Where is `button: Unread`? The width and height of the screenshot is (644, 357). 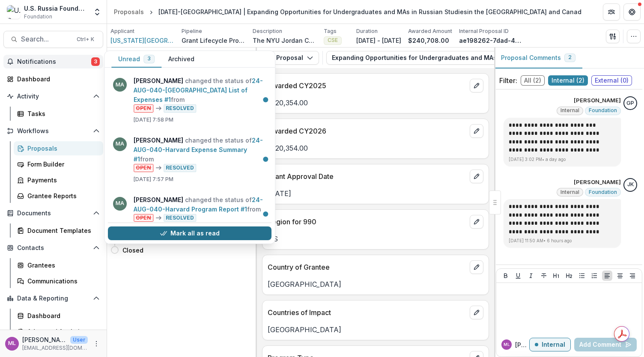
button: Unread is located at coordinates (136, 59).